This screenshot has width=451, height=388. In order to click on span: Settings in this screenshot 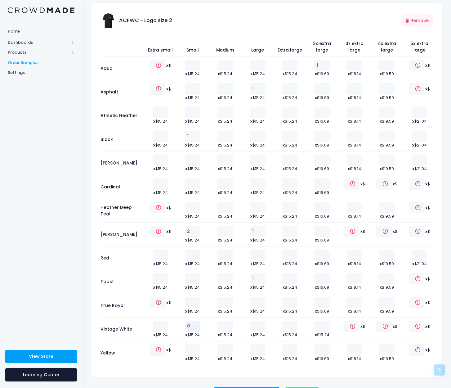, I will do `click(41, 73)`.